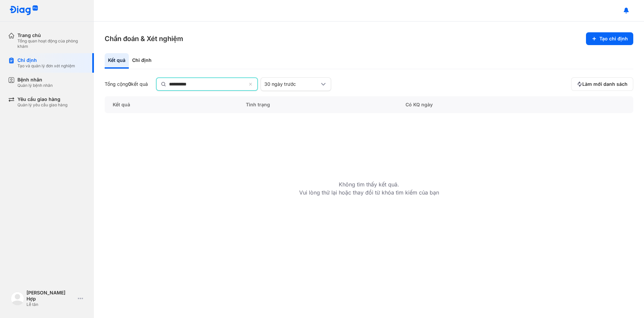 The height and width of the screenshot is (318, 644). Describe the element at coordinates (51, 36) in the screenshot. I see `div: Trang chủ` at that location.